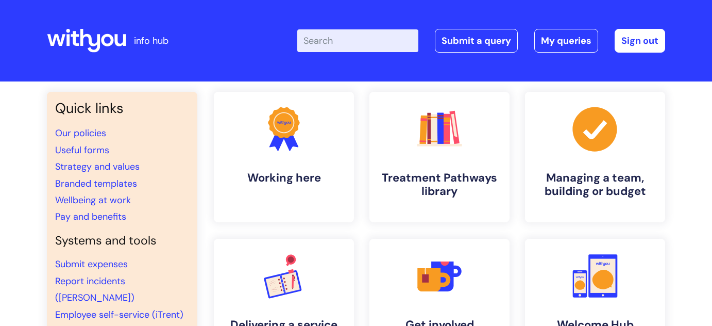 The image size is (712, 326). I want to click on a: Submit expenses, so click(91, 264).